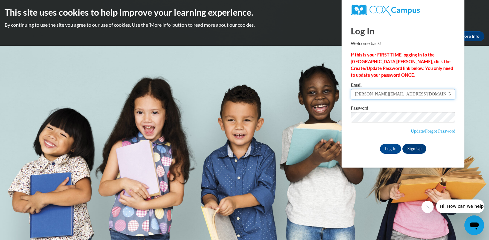 This screenshot has width=489, height=240. Describe the element at coordinates (403, 44) in the screenshot. I see `p: Welcome back!` at that location.